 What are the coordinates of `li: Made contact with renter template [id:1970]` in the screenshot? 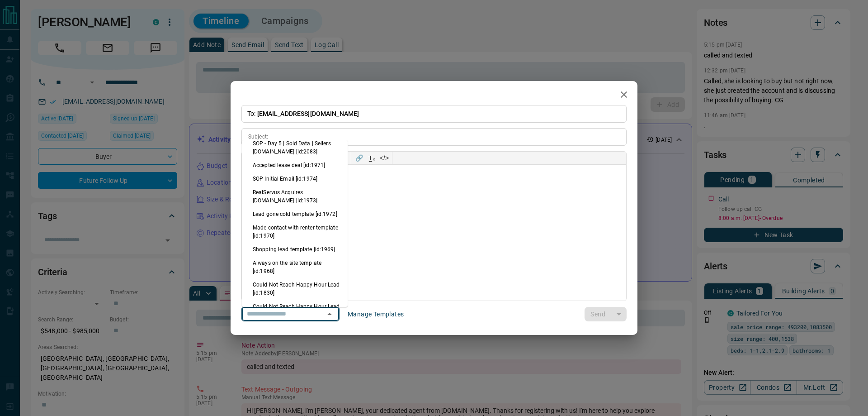 It's located at (294, 232).